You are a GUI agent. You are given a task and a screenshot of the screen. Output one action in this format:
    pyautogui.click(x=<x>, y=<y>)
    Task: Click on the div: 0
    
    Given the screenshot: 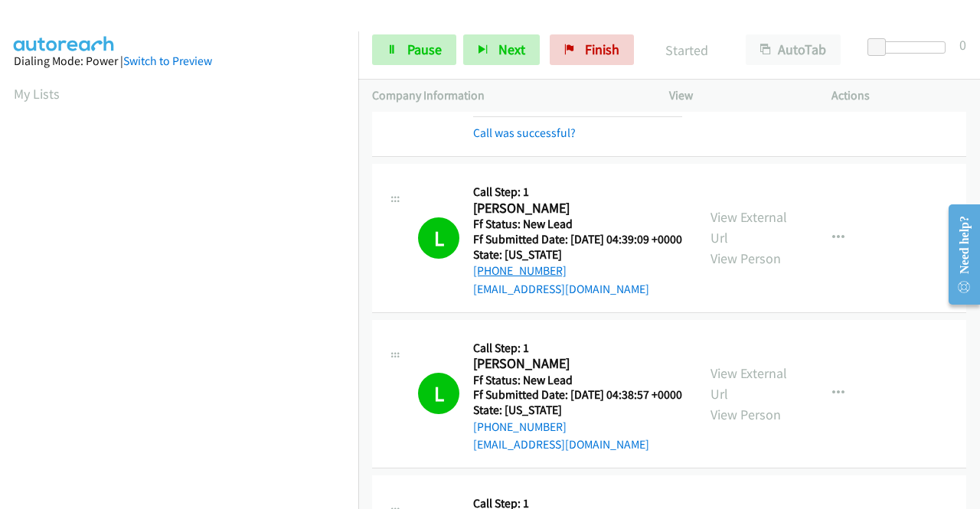 What is the action you would take?
    pyautogui.click(x=962, y=44)
    